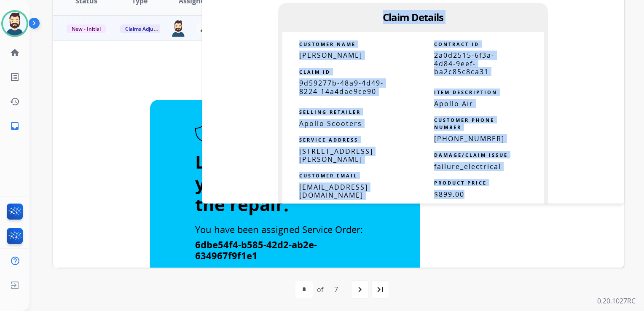  I want to click on mat-icon: last_page, so click(380, 289).